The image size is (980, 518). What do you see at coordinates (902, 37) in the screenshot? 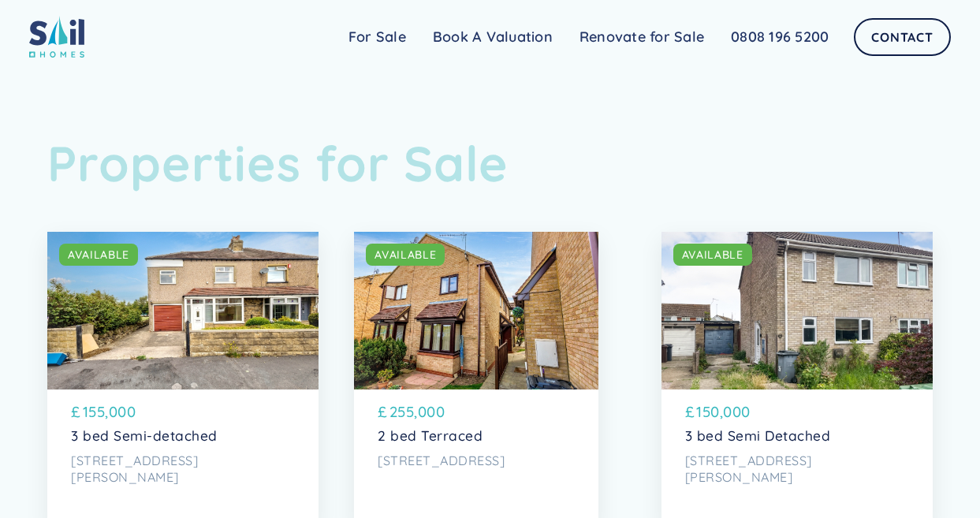
I see `a: Contact` at bounding box center [902, 37].